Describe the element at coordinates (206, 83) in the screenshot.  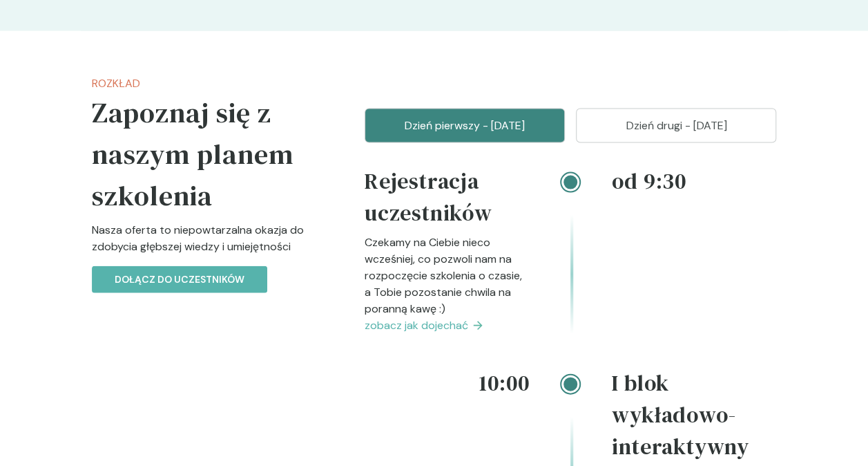
I see `p: Rozkład` at that location.